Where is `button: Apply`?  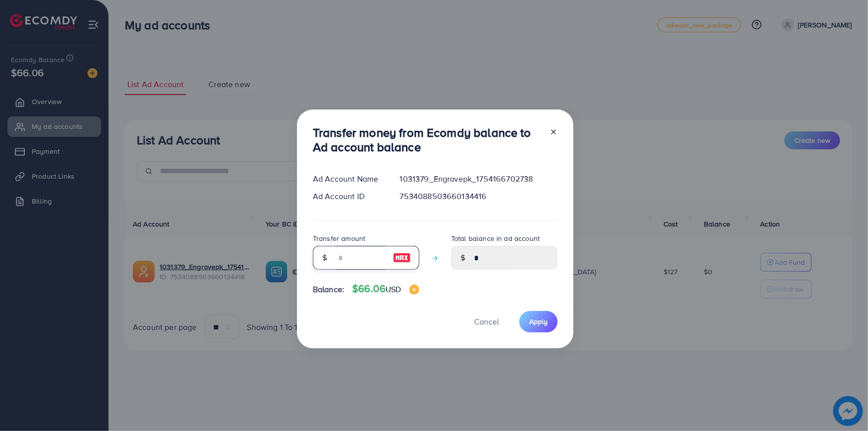
button: Apply is located at coordinates (538, 321).